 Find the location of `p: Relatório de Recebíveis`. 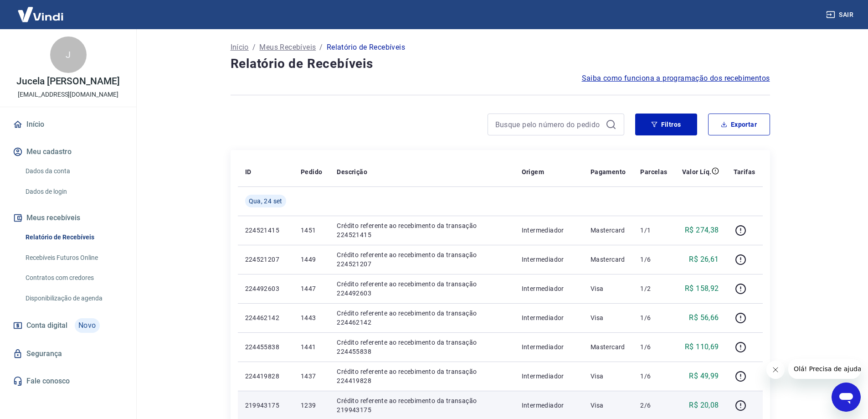

p: Relatório de Recebíveis is located at coordinates (366, 47).